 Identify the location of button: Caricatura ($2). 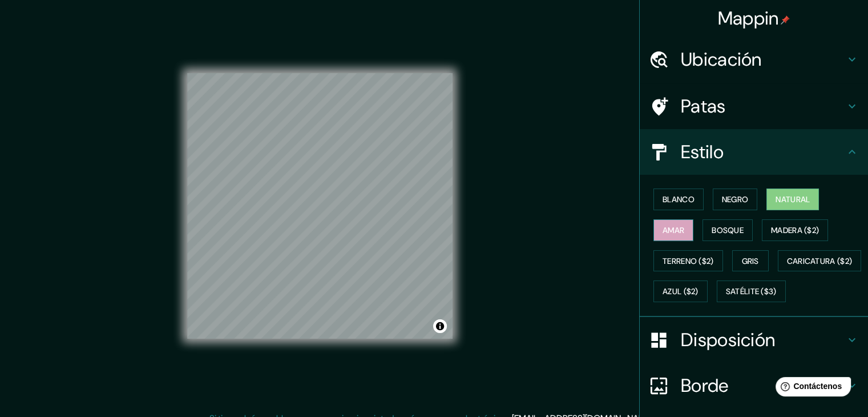
(820, 261).